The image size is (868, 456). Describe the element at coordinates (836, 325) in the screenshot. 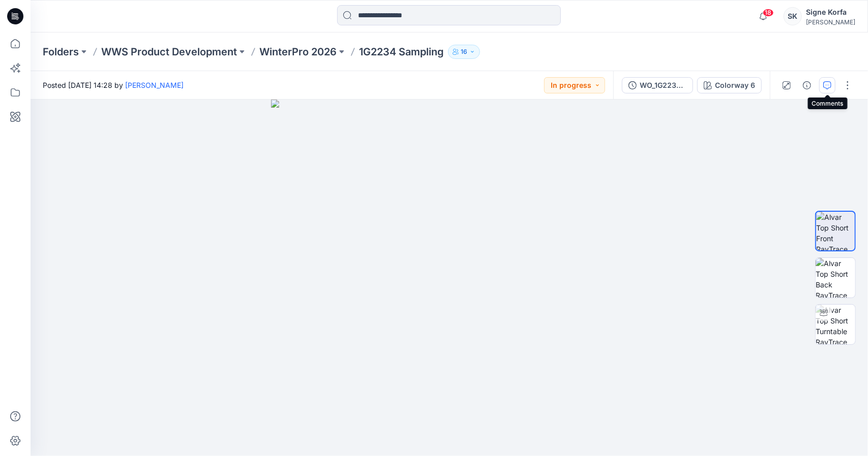

I see `img: Alvar Top Short Turntable RayTrace` at that location.